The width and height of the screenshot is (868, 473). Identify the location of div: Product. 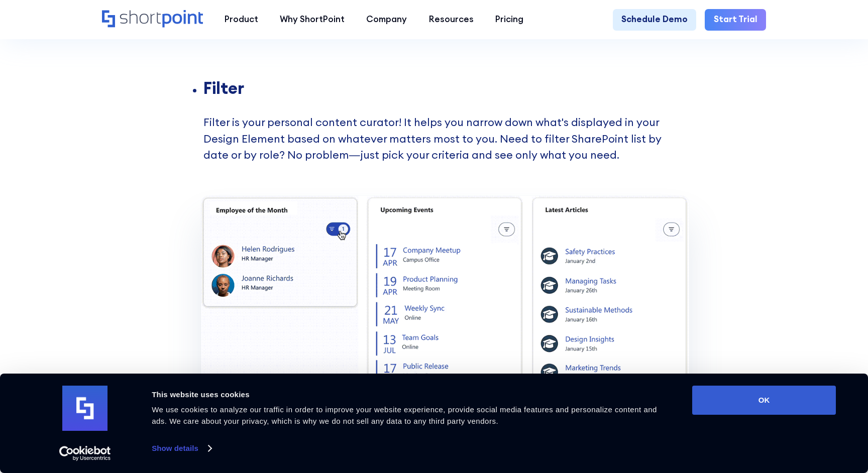
(241, 20).